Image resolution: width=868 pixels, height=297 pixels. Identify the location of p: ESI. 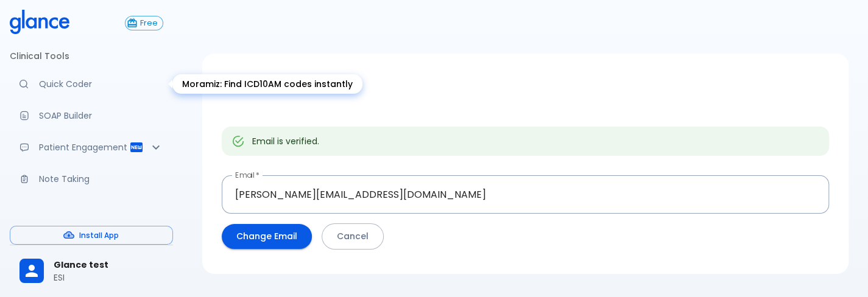
(108, 277).